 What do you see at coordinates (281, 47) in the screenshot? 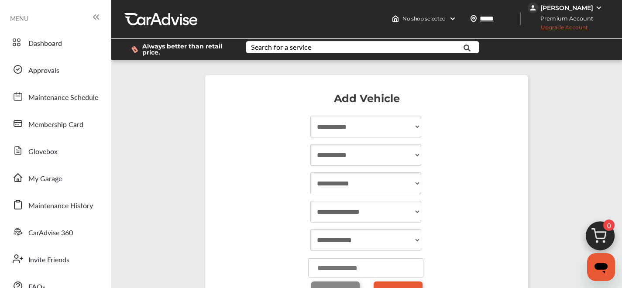
I see `div: Search for a service` at bounding box center [281, 47].